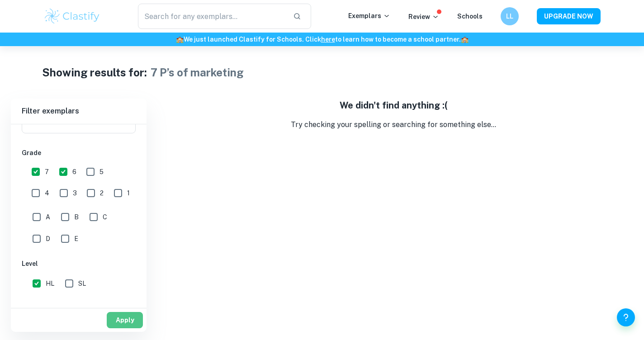  I want to click on span: 1, so click(128, 193).